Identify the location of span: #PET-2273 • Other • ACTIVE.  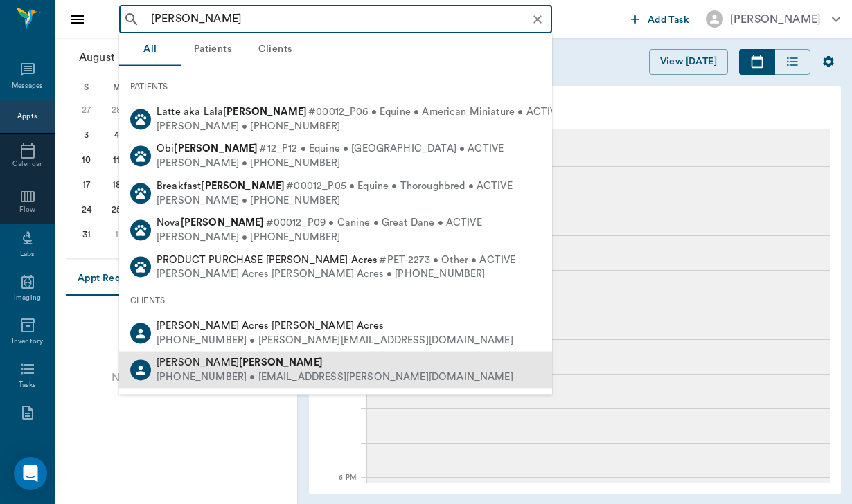
(447, 259).